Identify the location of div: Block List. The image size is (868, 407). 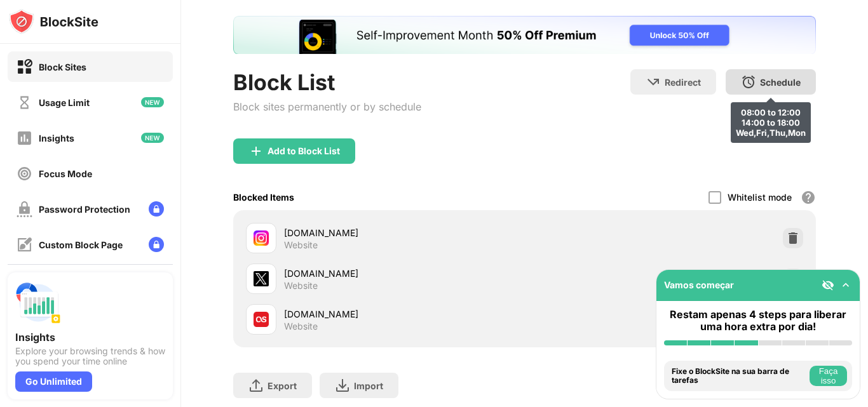
(327, 82).